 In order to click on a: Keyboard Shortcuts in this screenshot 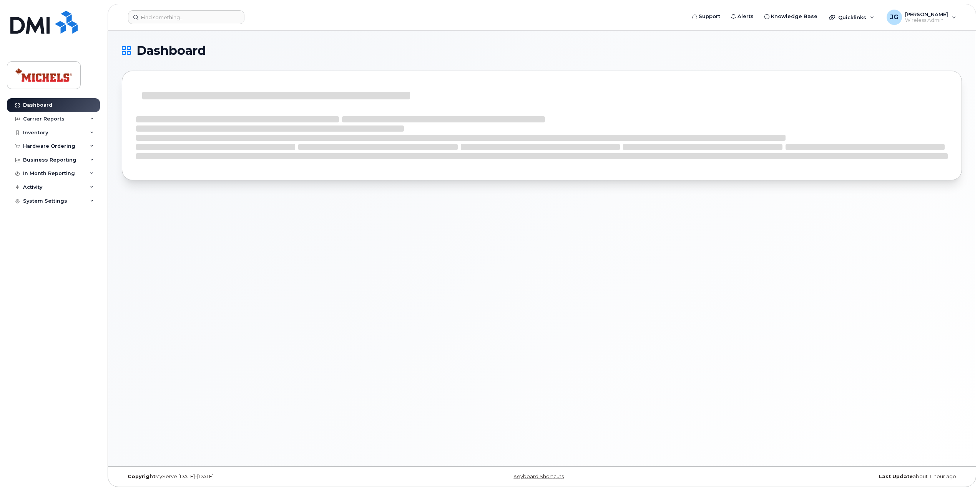, I will do `click(538, 476)`.